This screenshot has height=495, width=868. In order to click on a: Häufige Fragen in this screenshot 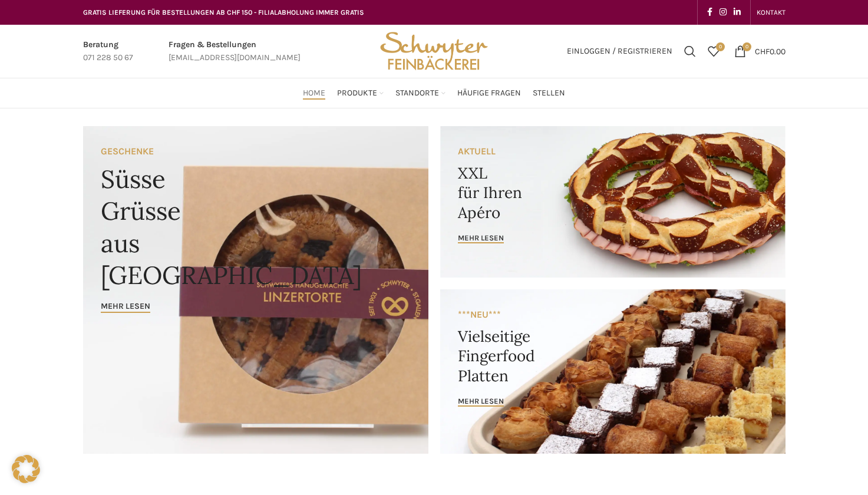, I will do `click(489, 93)`.